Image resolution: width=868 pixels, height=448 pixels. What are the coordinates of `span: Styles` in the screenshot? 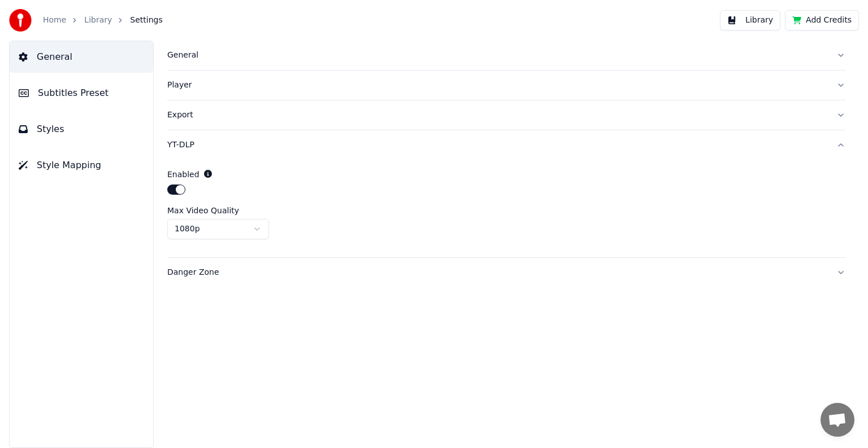 It's located at (50, 129).